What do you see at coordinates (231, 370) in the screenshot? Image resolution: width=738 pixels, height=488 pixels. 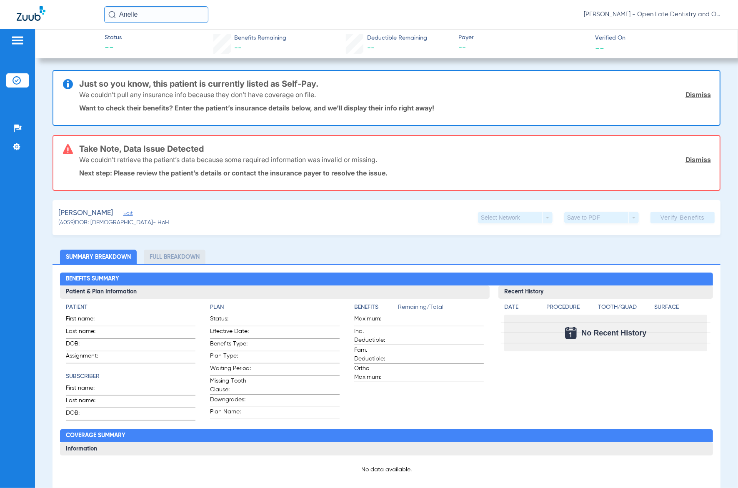 I see `span: Waiting Period:` at bounding box center [231, 370].